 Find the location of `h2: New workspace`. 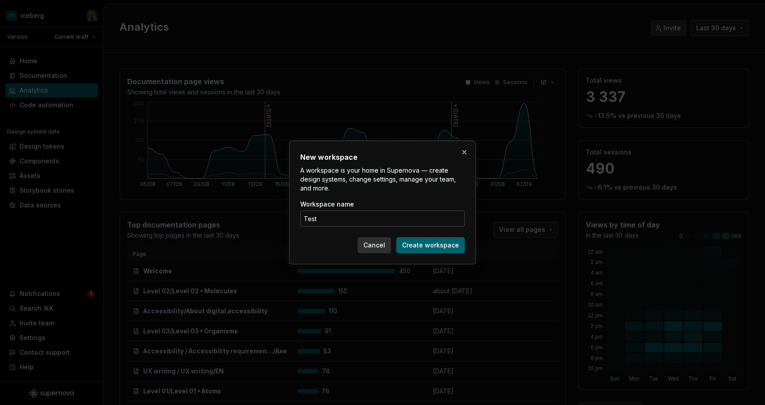

h2: New workspace is located at coordinates (382, 157).